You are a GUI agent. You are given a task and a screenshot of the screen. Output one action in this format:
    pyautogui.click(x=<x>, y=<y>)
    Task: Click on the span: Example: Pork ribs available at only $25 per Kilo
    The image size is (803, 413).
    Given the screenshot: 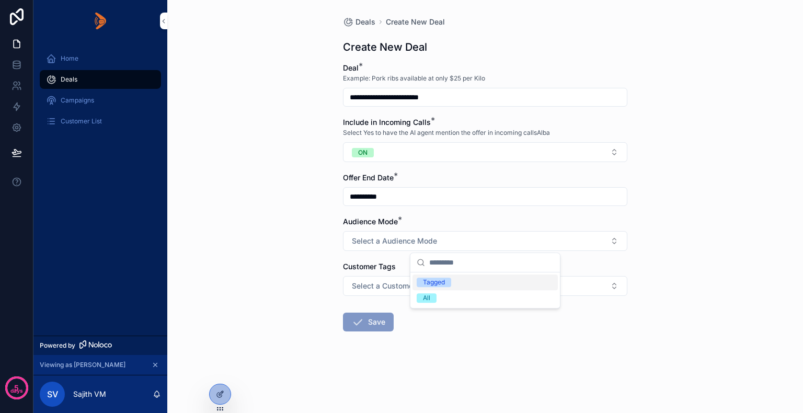 What is the action you would take?
    pyautogui.click(x=414, y=78)
    